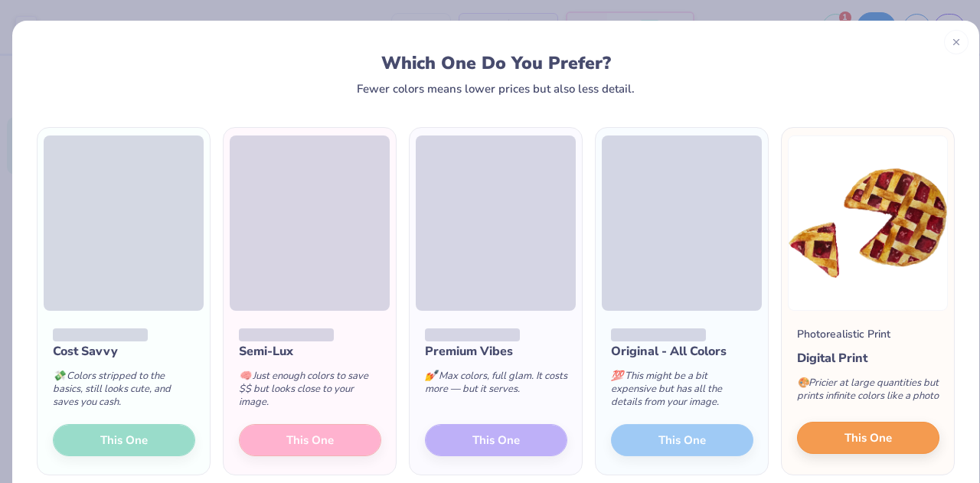 This screenshot has width=980, height=483. Describe the element at coordinates (496, 385) in the screenshot. I see `div: Max colors, full glam. It costs more — but it serves.` at that location.